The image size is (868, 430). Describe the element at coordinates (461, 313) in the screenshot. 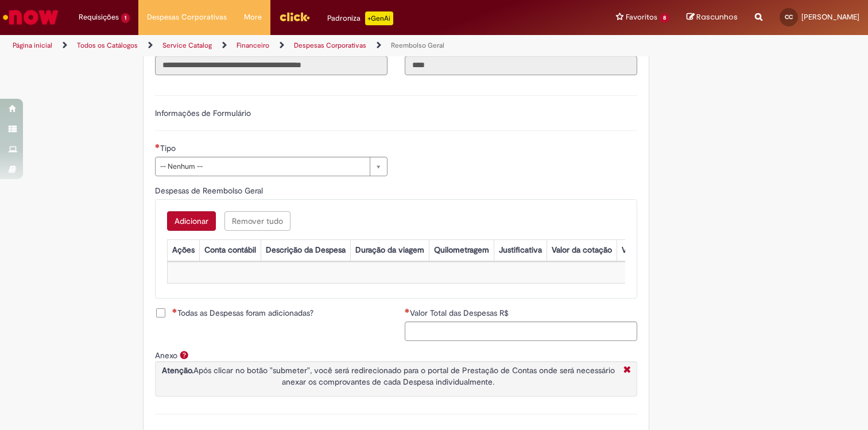

I see `span: Valor Total das Despesas R$` at that location.